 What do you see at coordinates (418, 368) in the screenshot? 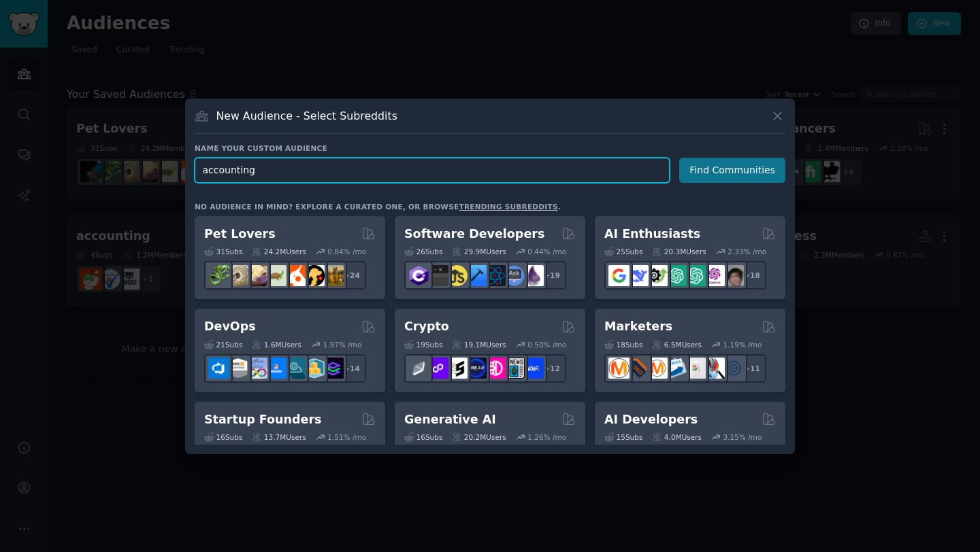
I see `img: ethfinance` at bounding box center [418, 368].